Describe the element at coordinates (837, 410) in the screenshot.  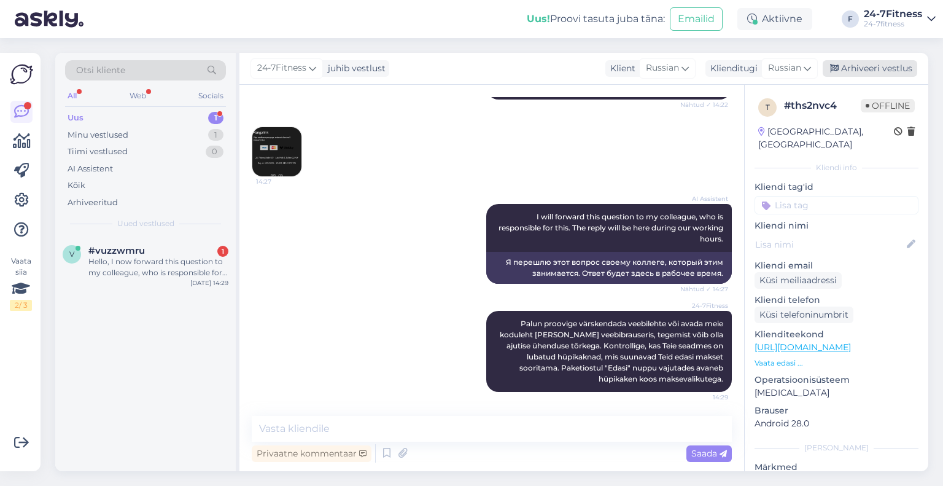
I see `p: Brauser` at that location.